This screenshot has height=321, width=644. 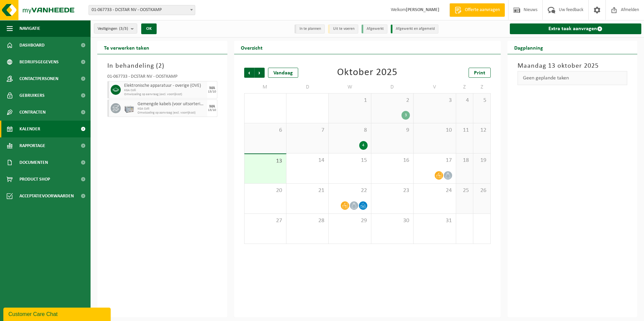 What do you see at coordinates (392, 160) in the screenshot?
I see `span: 16` at bounding box center [392, 160].